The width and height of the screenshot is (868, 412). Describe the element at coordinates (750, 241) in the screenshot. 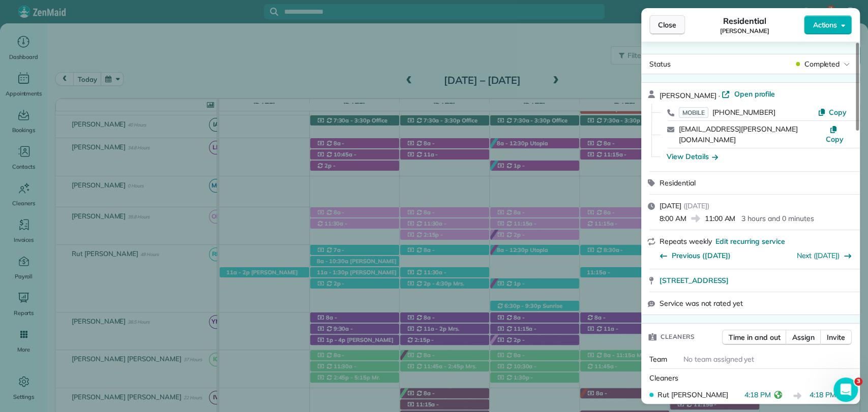

I see `span: Edit recurring service` at that location.